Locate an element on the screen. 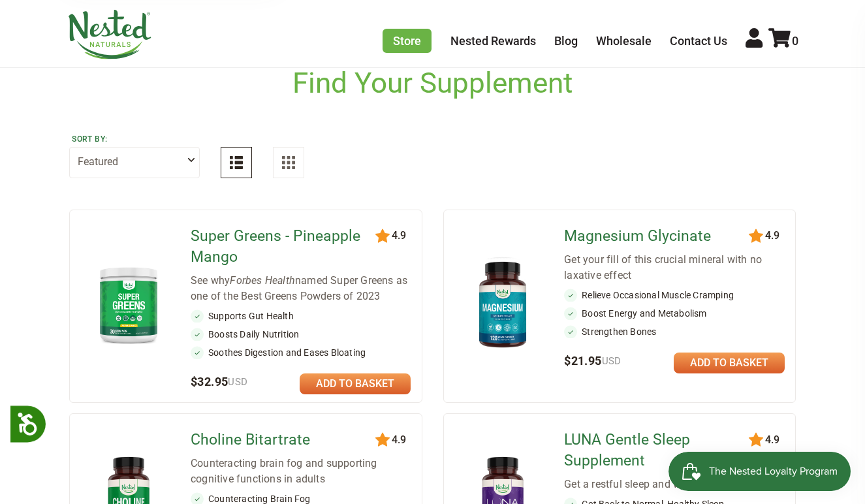  label: Sort by: is located at coordinates (134, 139).